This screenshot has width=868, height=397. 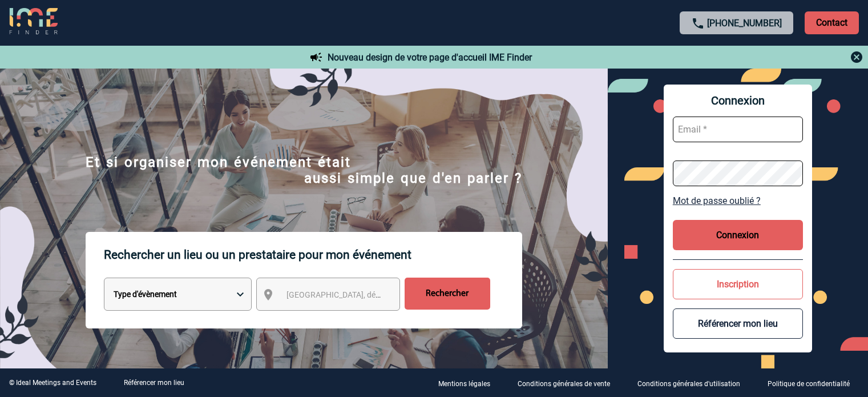 I want to click on img: call-24-px.png, so click(x=698, y=24).